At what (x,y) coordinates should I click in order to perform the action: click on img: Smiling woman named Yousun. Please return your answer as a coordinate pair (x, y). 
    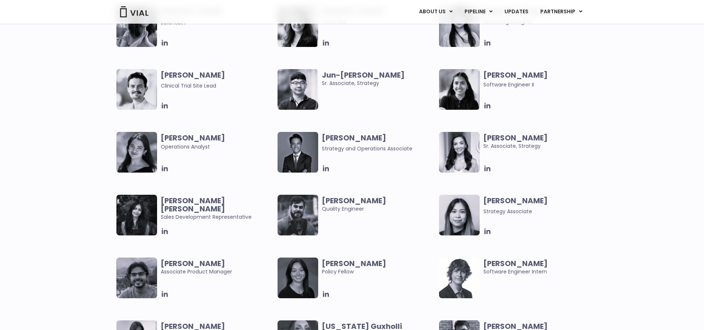
    Looking at the image, I should click on (459, 27).